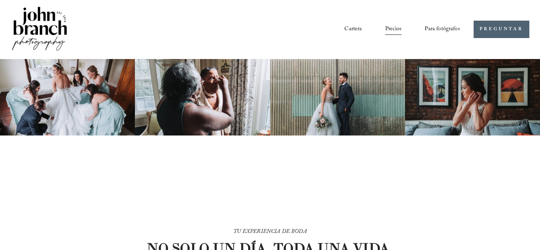  Describe the element at coordinates (473, 97) in the screenshot. I see `img: Novia ajustándose los pendientes delante de carteles enmarcados en una pared de ladrillos.` at that location.